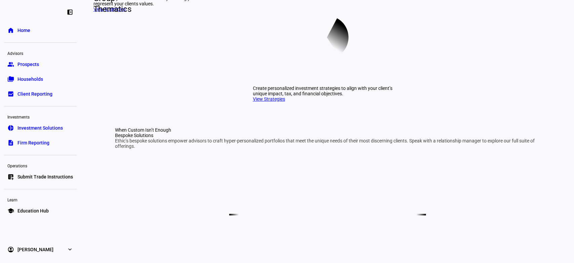 This screenshot has width=574, height=263. Describe the element at coordinates (40, 199) in the screenshot. I see `div: Learn` at that location.